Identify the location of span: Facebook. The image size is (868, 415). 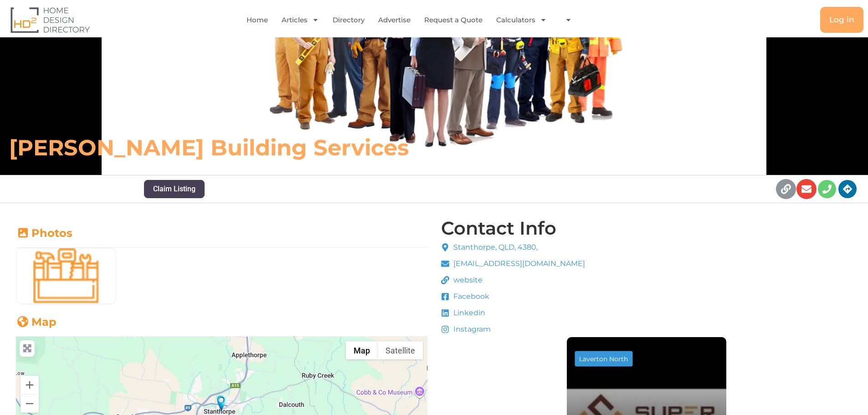
(470, 297).